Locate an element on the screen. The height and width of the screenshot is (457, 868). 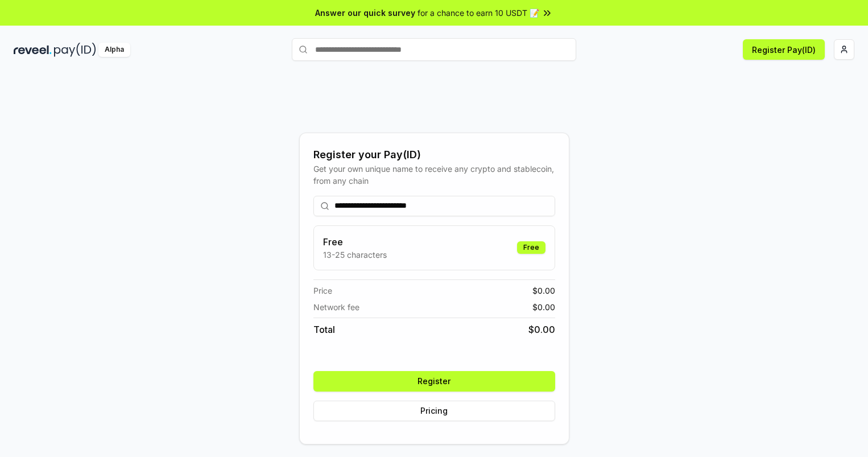
span: Answer our quick survey is located at coordinates (365, 13).